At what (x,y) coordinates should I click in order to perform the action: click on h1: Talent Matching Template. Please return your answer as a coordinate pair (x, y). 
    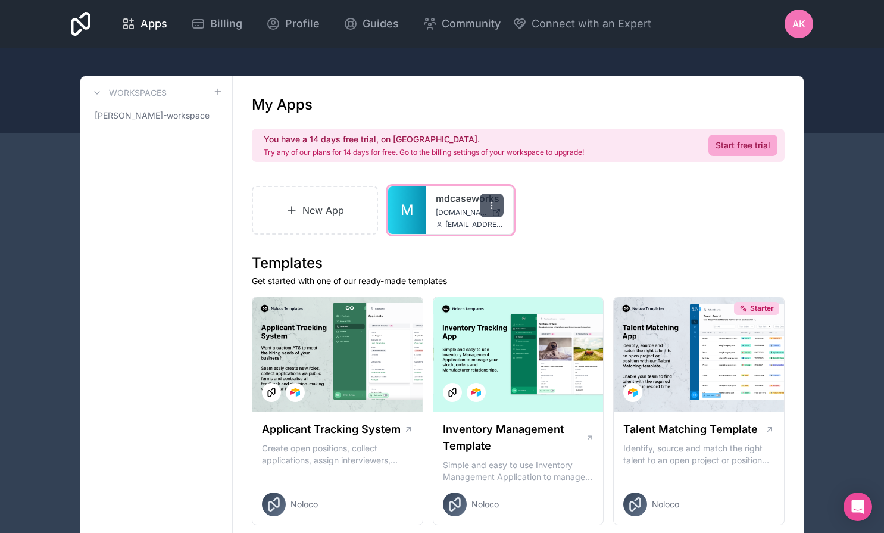
    Looking at the image, I should click on (690, 429).